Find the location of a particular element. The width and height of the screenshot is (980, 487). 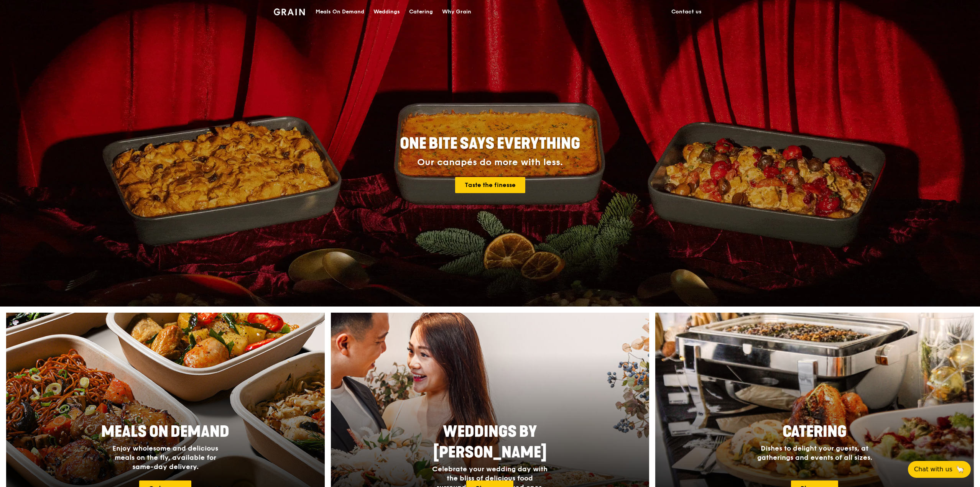

a: Weddings is located at coordinates (387, 12).